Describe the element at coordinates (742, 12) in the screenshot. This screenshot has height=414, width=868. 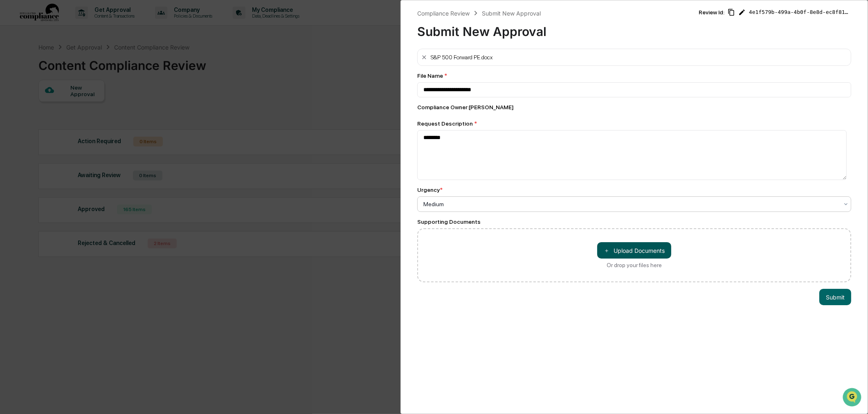
I see `span: Edit Review ID` at that location.